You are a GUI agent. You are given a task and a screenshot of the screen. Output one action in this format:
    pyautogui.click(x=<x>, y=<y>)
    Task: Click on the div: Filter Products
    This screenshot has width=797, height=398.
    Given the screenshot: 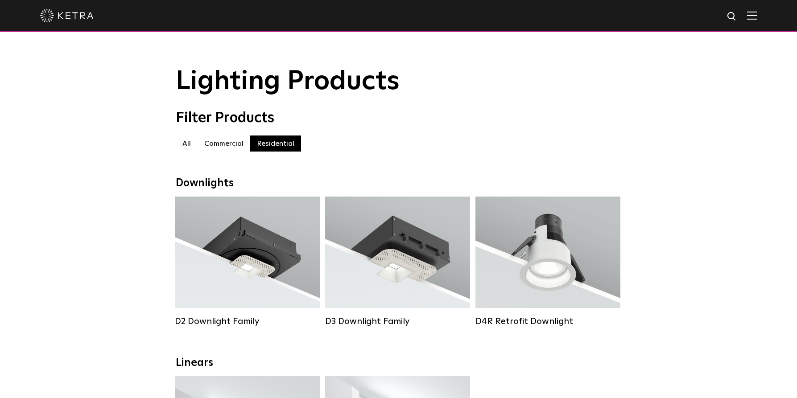 What is the action you would take?
    pyautogui.click(x=399, y=118)
    